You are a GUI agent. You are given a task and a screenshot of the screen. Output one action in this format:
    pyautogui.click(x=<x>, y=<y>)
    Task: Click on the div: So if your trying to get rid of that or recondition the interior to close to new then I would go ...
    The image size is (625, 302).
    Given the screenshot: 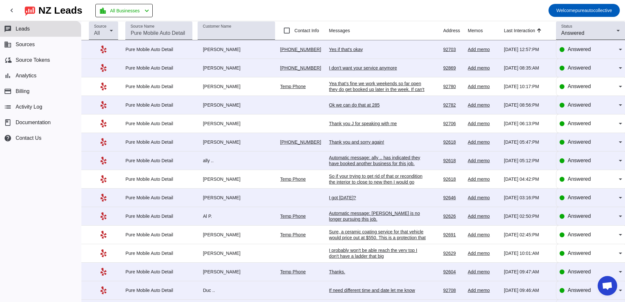 What is the action you would take?
    pyautogui.click(x=378, y=182)
    